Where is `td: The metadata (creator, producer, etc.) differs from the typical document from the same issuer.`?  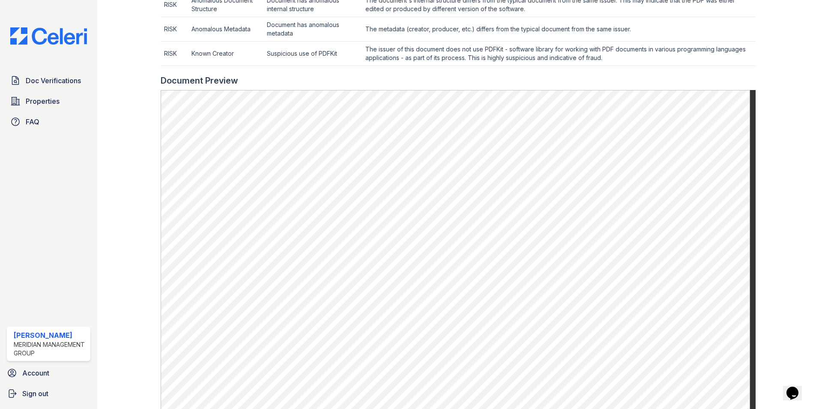
td: The metadata (creator, producer, etc.) differs from the typical document from the same issuer. is located at coordinates (559, 29).